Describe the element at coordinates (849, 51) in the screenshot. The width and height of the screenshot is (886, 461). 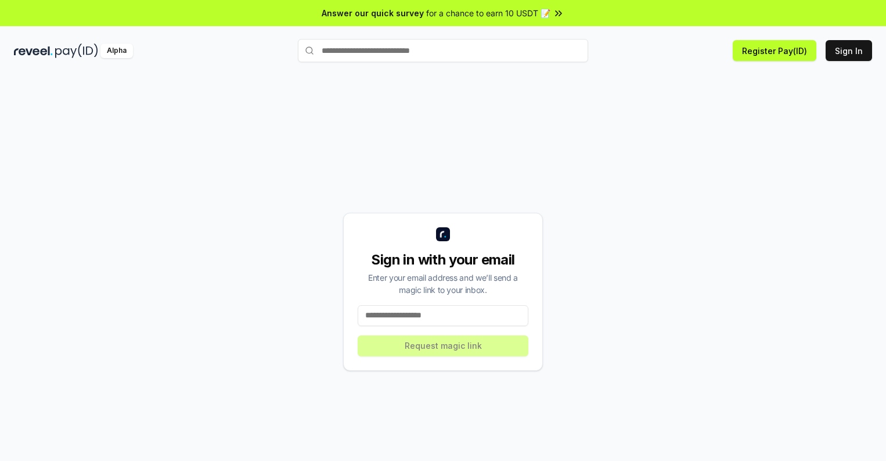
I see `button: Sign In` at that location.